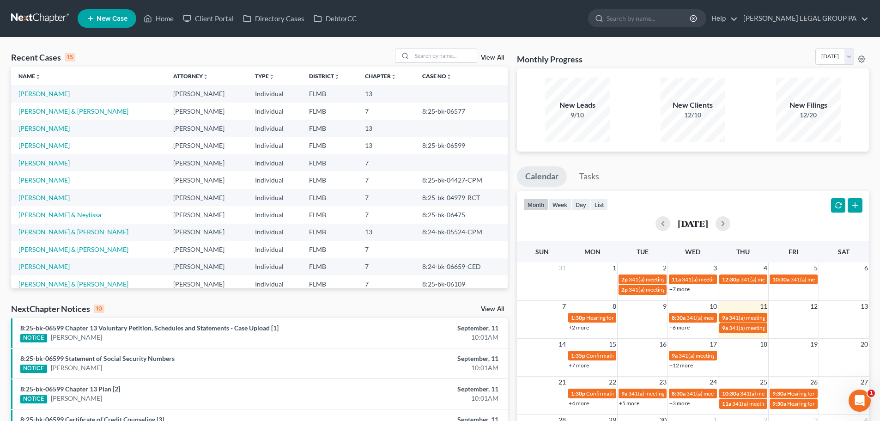 The height and width of the screenshot is (421, 880). What do you see at coordinates (461, 197) in the screenshot?
I see `td: 8:25-bk-04979-RCT` at bounding box center [461, 197].